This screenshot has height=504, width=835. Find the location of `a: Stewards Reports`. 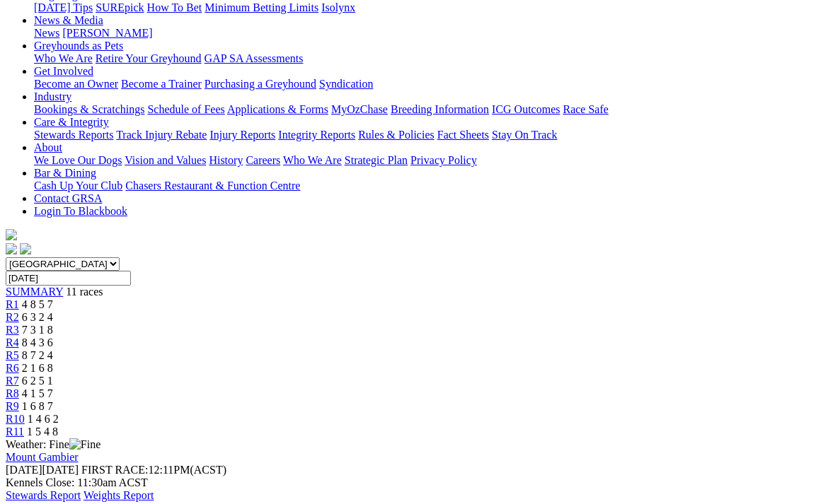

a: Stewards Reports is located at coordinates (73, 134).